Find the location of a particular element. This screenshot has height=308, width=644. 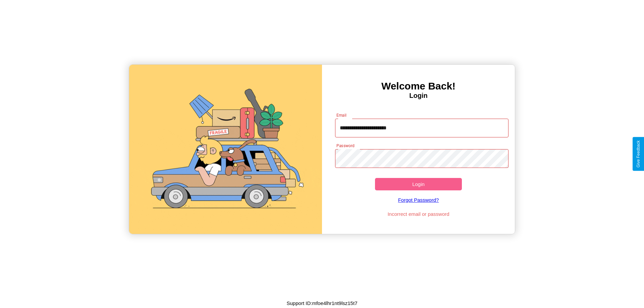

label: Email is located at coordinates (342, 115).